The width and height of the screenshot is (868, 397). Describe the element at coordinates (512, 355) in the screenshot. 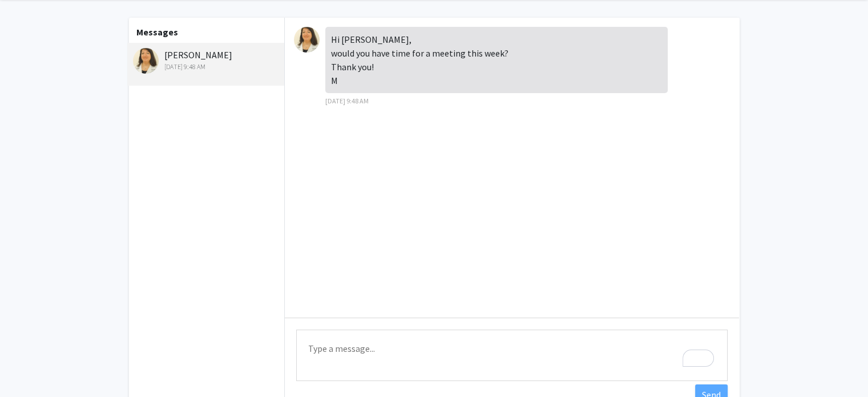

I see `textarea: To enrich screen reader interactions, please activate Accessibility in Grammarly extension settings` at that location.